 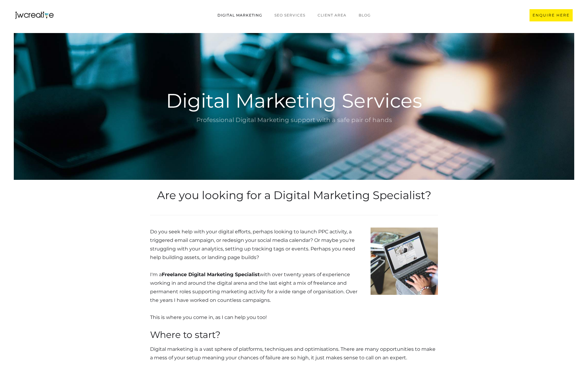 I want to click on a: SEO Services, so click(x=290, y=15).